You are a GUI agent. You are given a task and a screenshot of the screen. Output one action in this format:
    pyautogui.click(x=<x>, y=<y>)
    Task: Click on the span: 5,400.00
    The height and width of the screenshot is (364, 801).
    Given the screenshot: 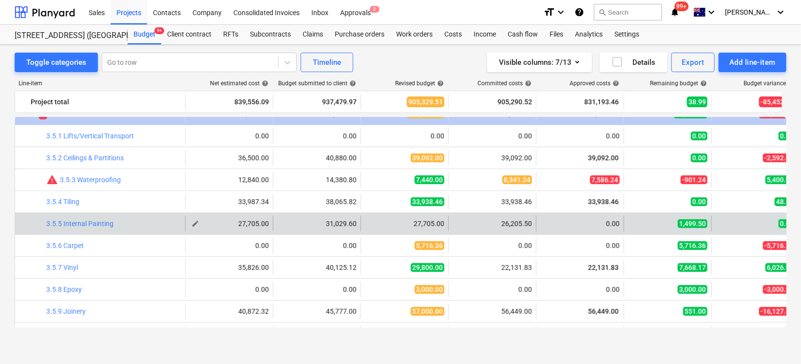 What is the action you would take?
    pyautogui.click(x=780, y=180)
    